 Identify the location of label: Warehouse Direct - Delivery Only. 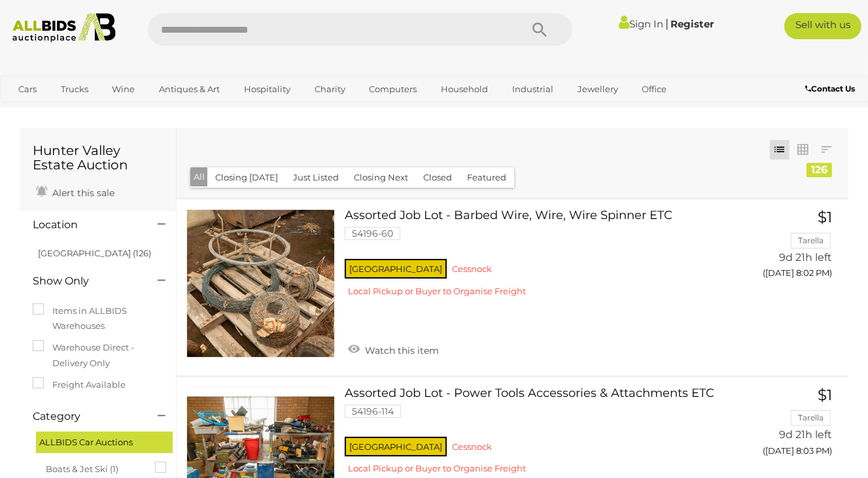
(97, 355).